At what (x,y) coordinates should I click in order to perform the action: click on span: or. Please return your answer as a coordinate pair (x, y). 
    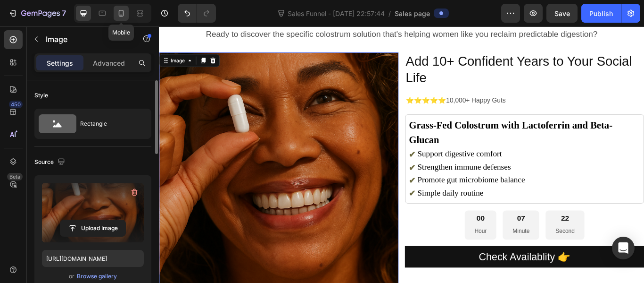
    Looking at the image, I should click on (72, 276).